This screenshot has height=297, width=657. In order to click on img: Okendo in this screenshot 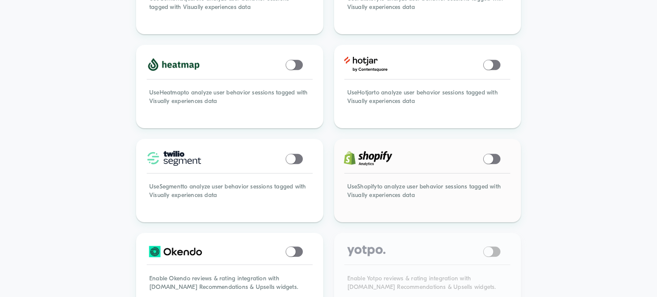, I will do `click(184, 252)`.